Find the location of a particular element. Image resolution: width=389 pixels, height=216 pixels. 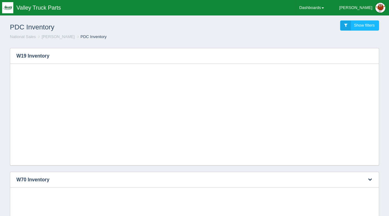

img: Profile Picture is located at coordinates (380, 8).